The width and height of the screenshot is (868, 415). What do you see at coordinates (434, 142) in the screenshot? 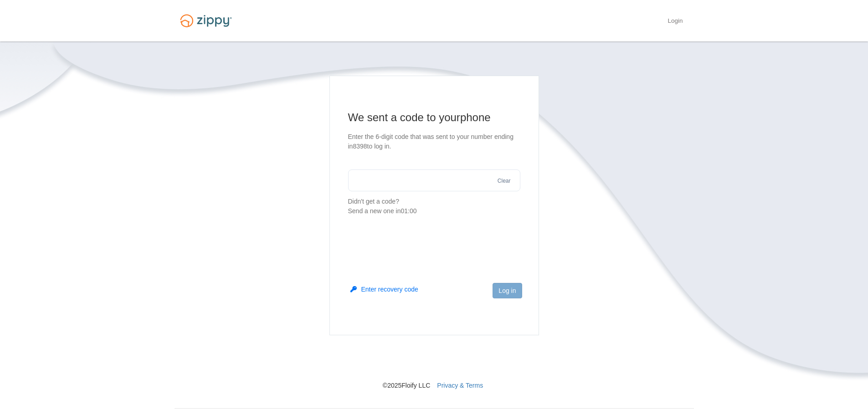
I see `p: Enter the 6-digit code that was sent to your number ending in 8398 to log in.` at bounding box center [434, 142].